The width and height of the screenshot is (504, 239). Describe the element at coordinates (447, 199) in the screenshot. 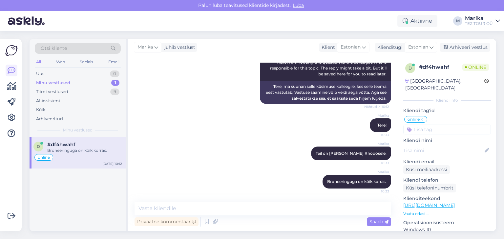

I see `p: Klienditeekond` at that location.